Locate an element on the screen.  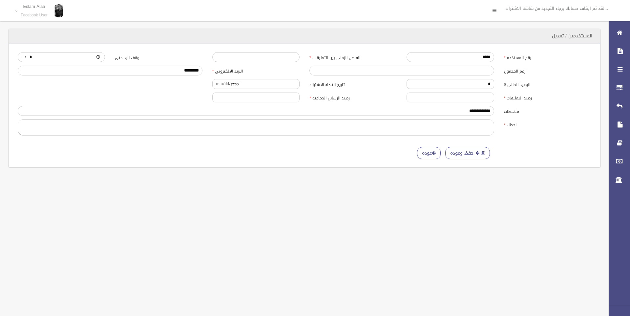
label: اخطاء is located at coordinates (548, 124).